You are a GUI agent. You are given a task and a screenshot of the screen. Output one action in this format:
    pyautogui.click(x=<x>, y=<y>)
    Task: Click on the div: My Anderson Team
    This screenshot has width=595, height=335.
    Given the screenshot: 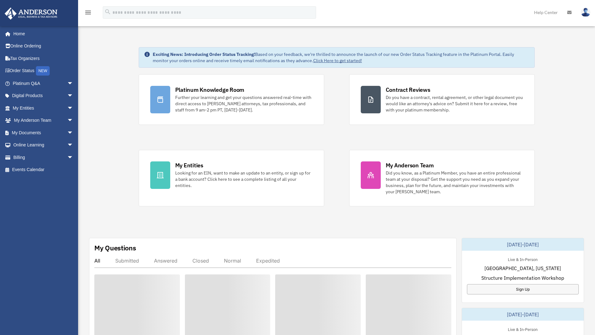 What is the action you would take?
    pyautogui.click(x=409, y=165)
    